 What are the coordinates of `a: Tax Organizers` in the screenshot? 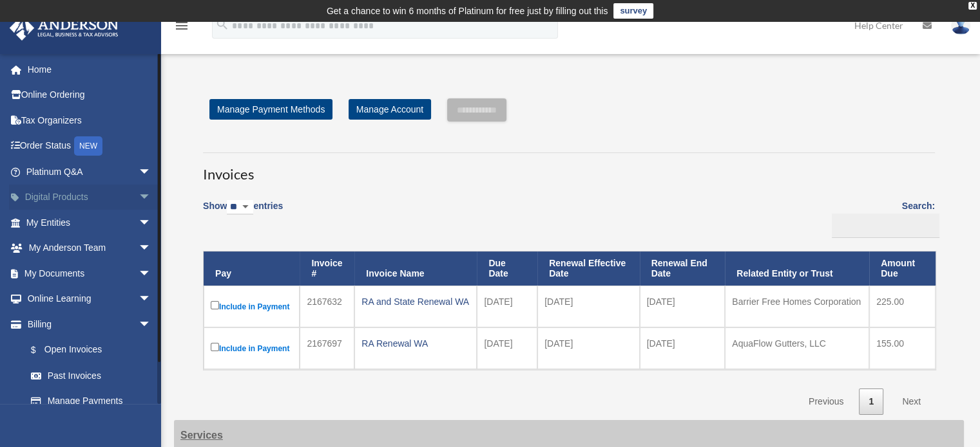 It's located at (90, 121).